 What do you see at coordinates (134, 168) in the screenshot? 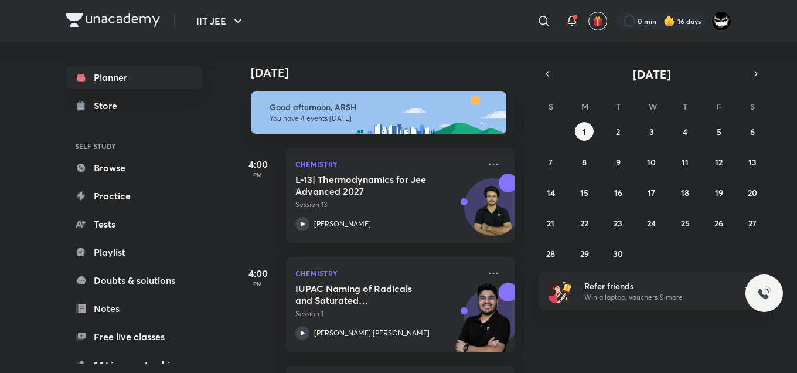
I see `a: Browse` at bounding box center [134, 168].